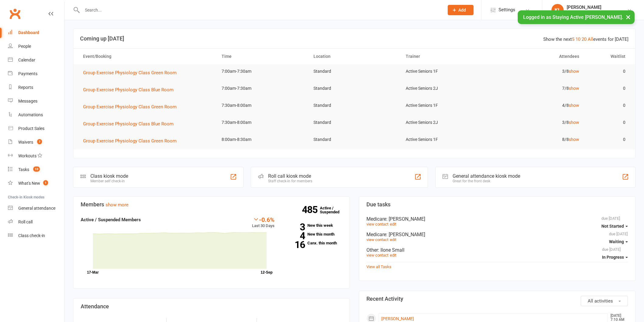 The image size is (644, 322). I want to click on h3: Due tasks, so click(497, 205).